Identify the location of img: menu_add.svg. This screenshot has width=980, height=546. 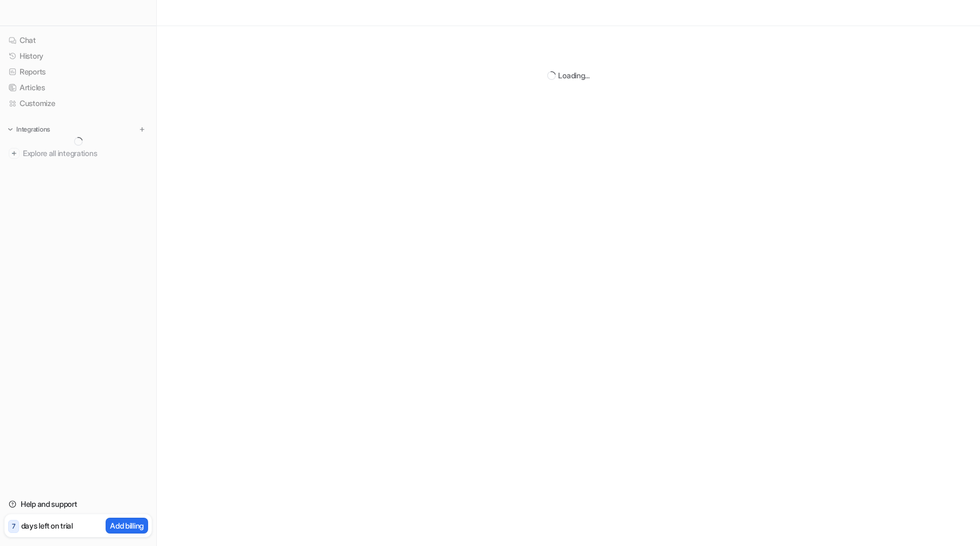
(142, 130).